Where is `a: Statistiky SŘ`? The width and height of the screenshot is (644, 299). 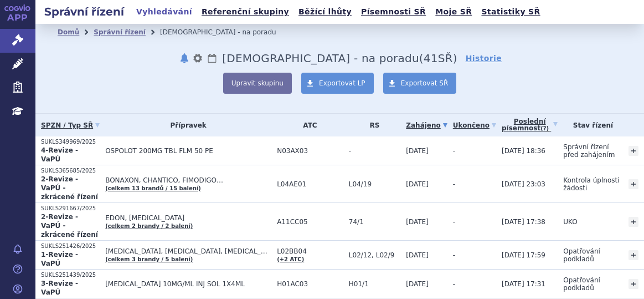 a: Statistiky SŘ is located at coordinates (510, 12).